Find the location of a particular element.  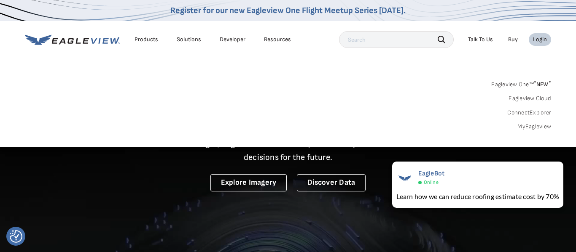

span: NEW is located at coordinates (542, 84).